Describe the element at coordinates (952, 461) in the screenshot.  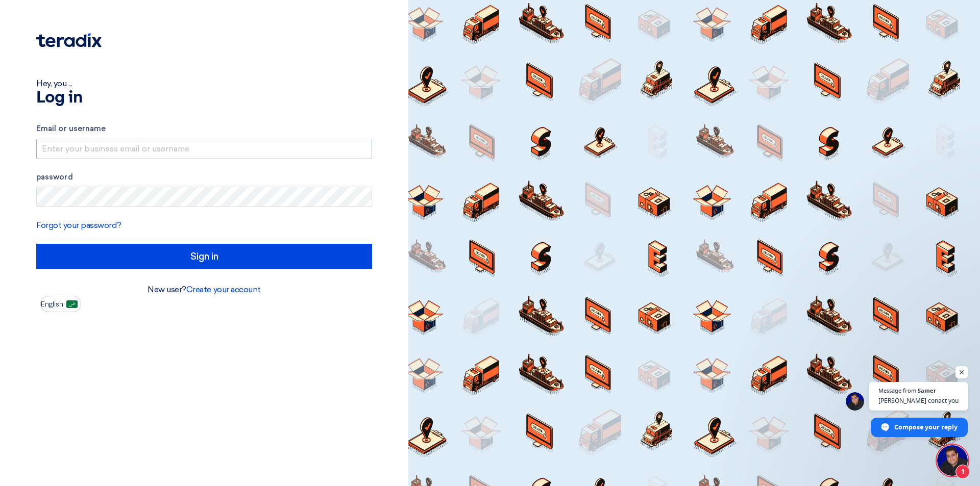
I see `a: Open chat` at that location.